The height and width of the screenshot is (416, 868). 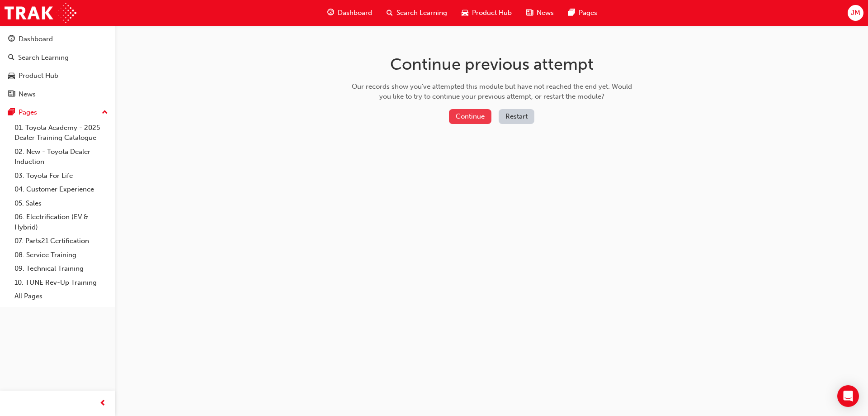 What do you see at coordinates (417, 13) in the screenshot?
I see `a: search-iconSearch Learning` at bounding box center [417, 13].